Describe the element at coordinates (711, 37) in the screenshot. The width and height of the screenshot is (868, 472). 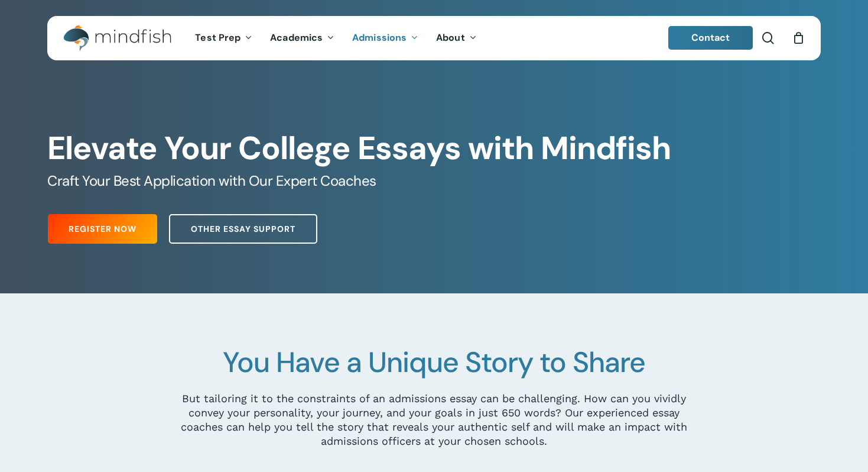
I see `span: Contact` at that location.